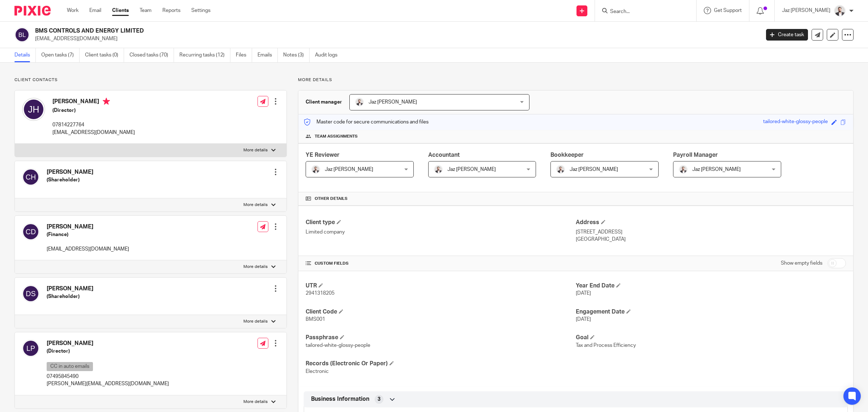  I want to click on a: Email, so click(95, 11).